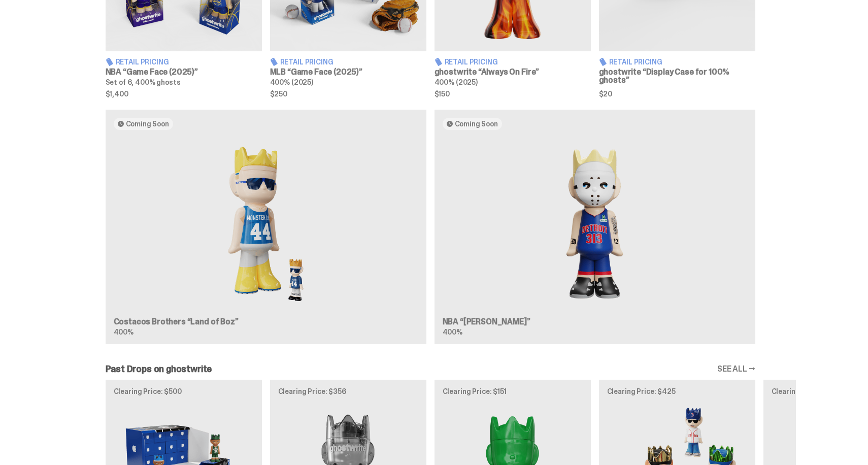 The width and height of the screenshot is (868, 465). Describe the element at coordinates (266, 322) in the screenshot. I see `h3: Costacos Brothers “Land of Boz”` at that location.